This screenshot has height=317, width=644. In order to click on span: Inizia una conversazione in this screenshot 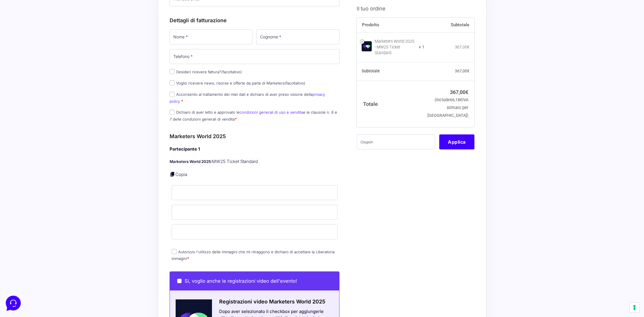, I will do `click(61, 54)`.